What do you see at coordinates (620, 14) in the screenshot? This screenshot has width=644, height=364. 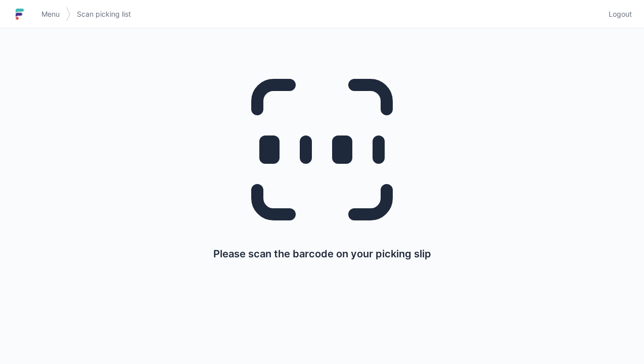 I see `span: Logout` at bounding box center [620, 14].